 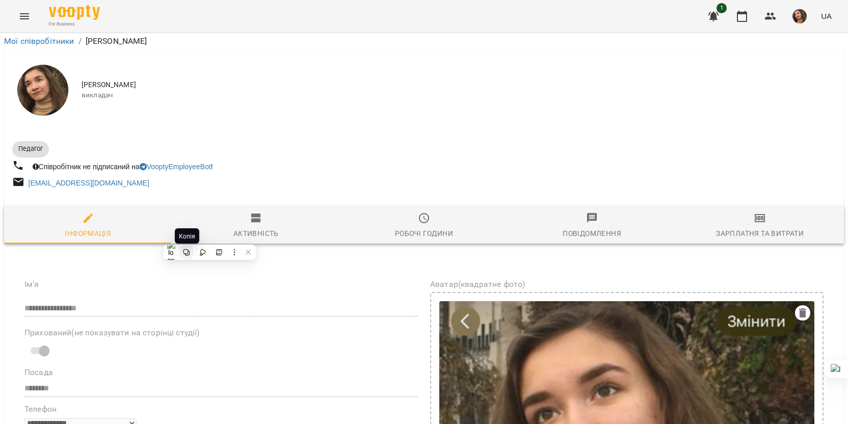 I want to click on label: Прихований(не показувати на сторінці студії), so click(x=221, y=333).